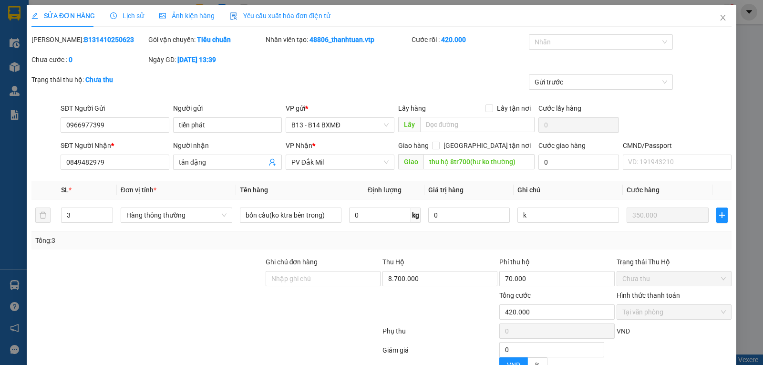 The image size is (763, 365). I want to click on span: plus, so click(722, 215).